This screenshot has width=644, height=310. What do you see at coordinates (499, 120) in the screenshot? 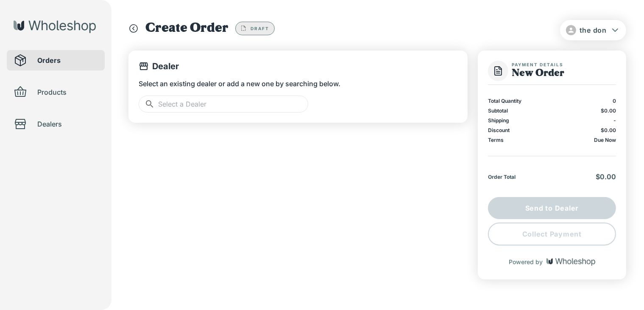
I see `p: Shipping` at bounding box center [499, 120].